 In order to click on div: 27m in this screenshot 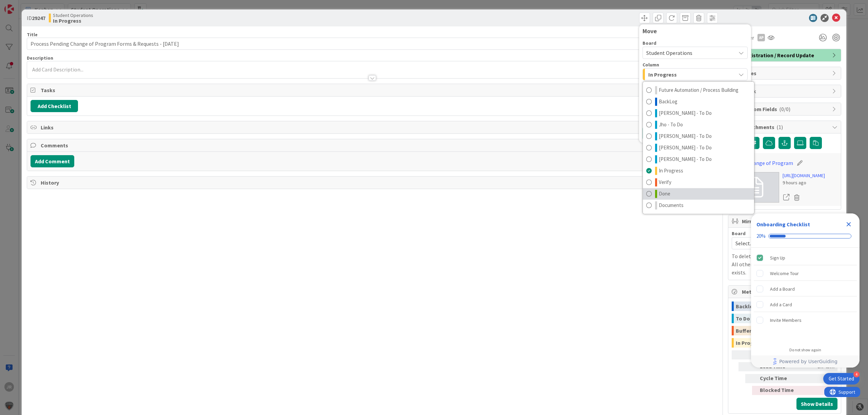, I will do `click(817, 379)`.